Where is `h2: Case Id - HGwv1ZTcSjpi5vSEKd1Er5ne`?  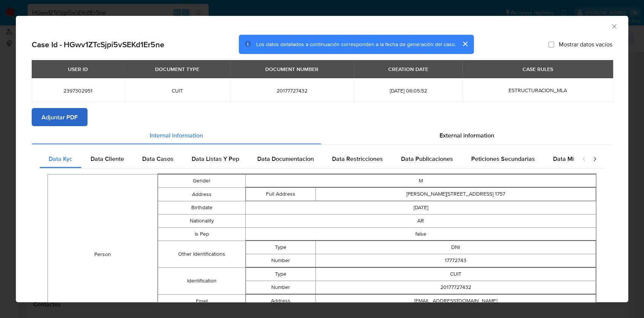
h2: Case Id - HGwv1ZTcSjpi5vSEKd1Er5ne is located at coordinates (98, 44).